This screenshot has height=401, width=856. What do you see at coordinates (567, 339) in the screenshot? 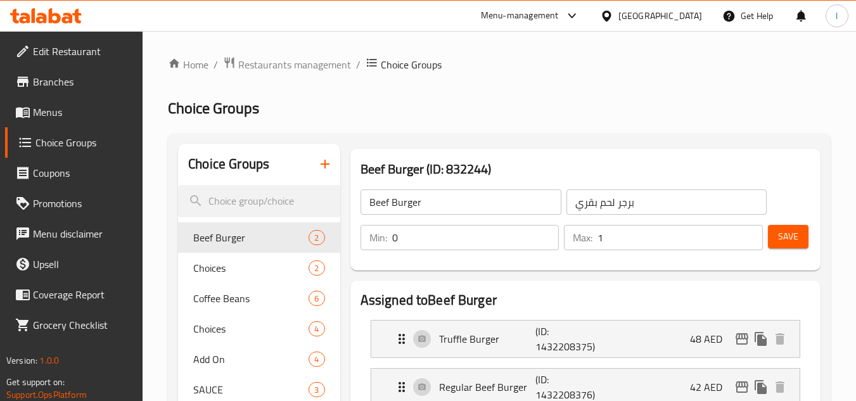
I see `p: (ID: 1432208375)` at bounding box center [567, 339].